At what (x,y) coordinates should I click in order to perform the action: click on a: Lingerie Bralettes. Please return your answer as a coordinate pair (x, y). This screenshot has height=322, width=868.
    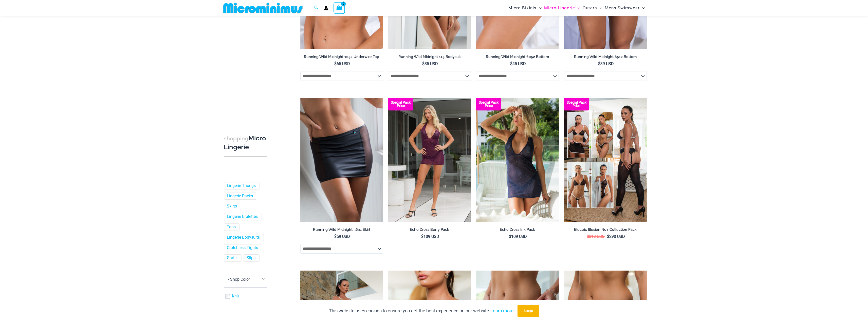
    Looking at the image, I should click on (242, 217).